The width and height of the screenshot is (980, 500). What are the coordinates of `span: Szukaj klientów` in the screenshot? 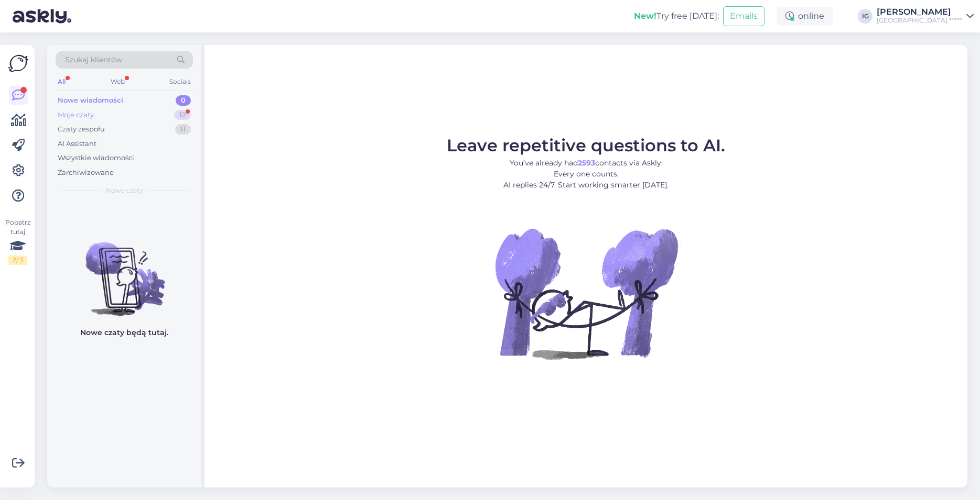 It's located at (93, 60).